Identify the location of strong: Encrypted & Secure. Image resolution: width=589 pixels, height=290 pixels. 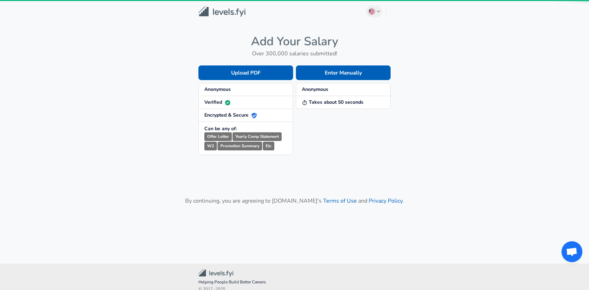
(231, 115).